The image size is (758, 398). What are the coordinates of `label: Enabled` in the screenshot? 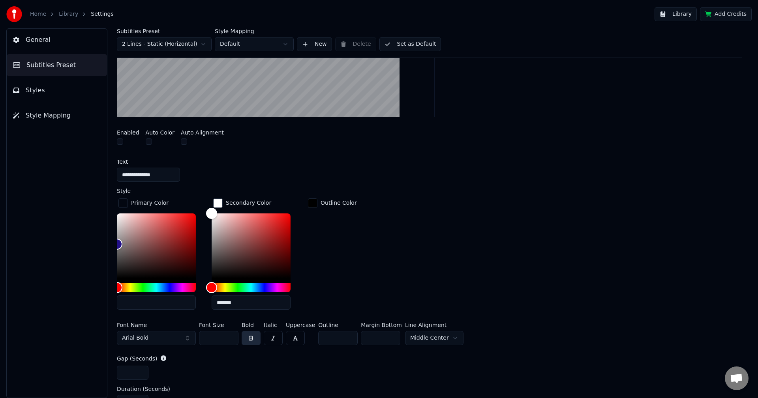 It's located at (128, 133).